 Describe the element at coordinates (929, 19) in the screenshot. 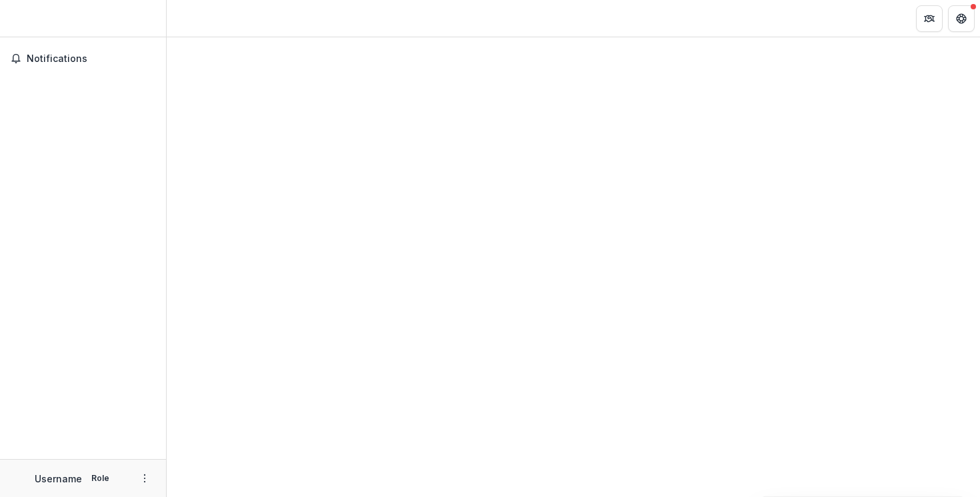

I see `button: Partners` at that location.